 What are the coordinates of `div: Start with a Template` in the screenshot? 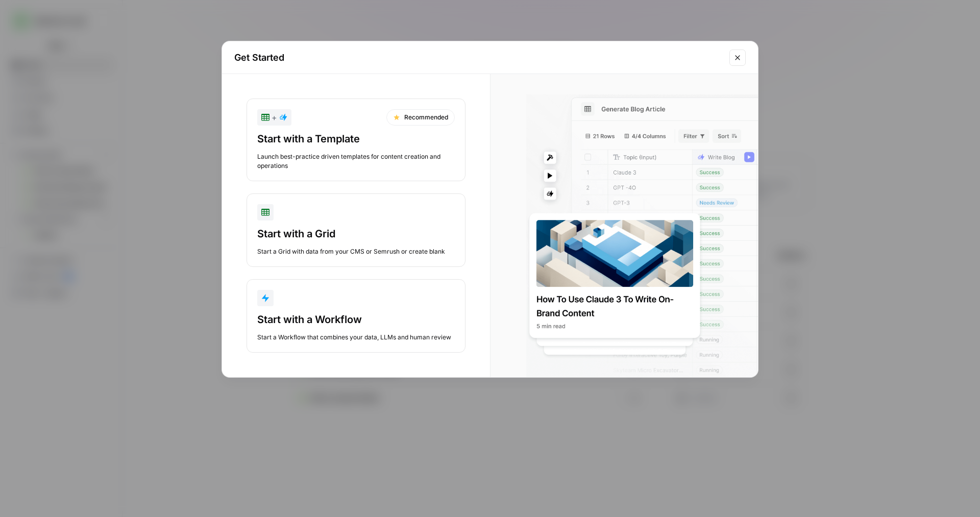 It's located at (356, 139).